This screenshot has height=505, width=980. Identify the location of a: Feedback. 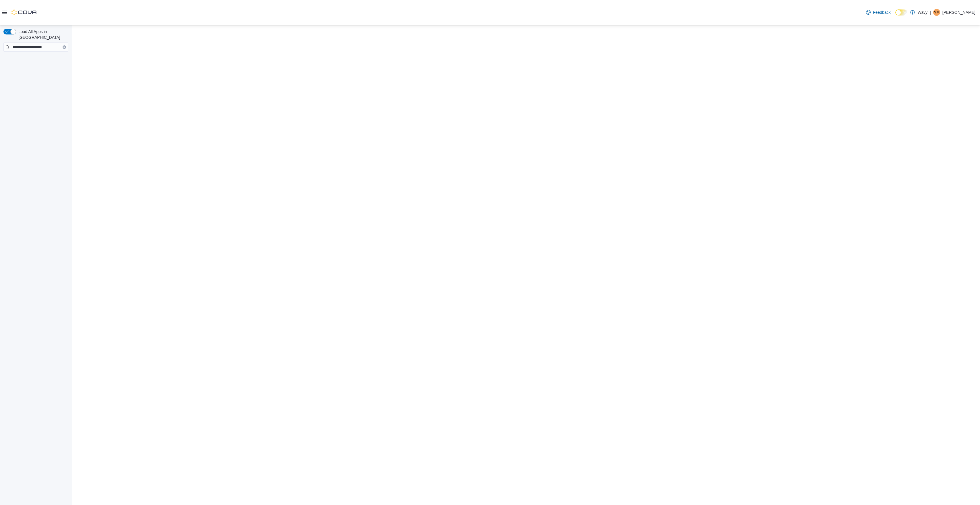
(878, 12).